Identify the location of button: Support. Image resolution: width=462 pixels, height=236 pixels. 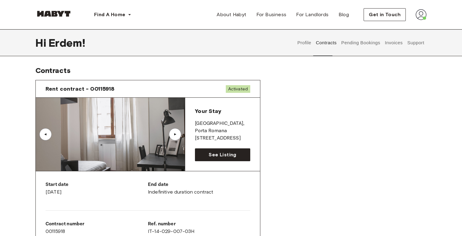
(416, 43).